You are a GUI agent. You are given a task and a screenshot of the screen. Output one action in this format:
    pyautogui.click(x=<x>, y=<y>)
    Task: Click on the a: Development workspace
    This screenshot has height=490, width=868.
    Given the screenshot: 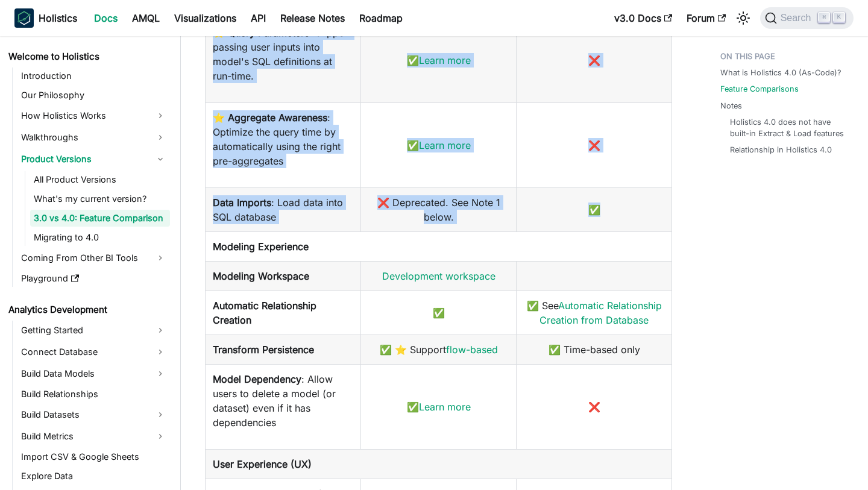 What is the action you would take?
    pyautogui.click(x=438, y=276)
    